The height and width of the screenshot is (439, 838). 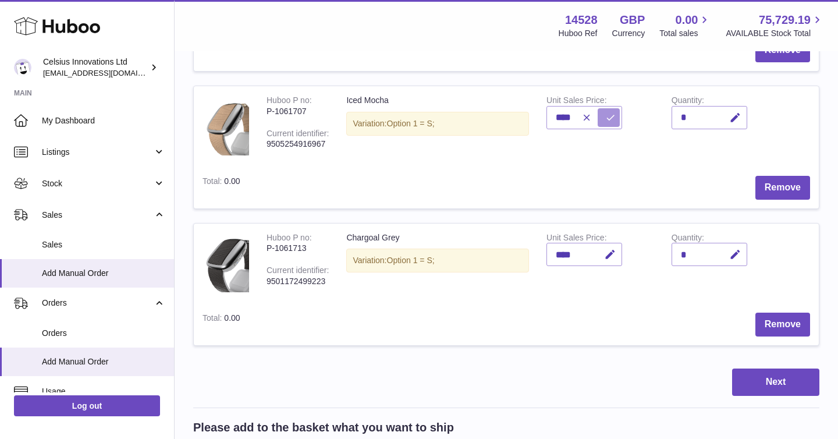 I want to click on span: AVAILABLE Stock Total, so click(x=774, y=33).